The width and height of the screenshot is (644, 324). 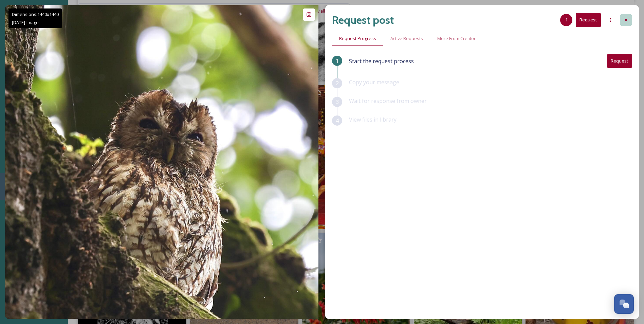 I want to click on h2: Request post, so click(x=363, y=20).